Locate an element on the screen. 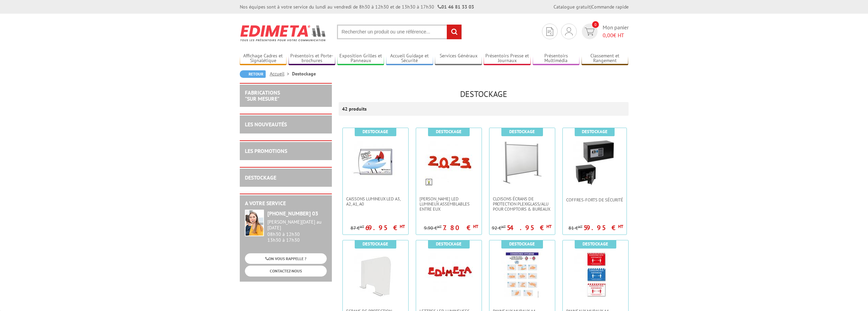  p: 54.95 € is located at coordinates (529, 227).